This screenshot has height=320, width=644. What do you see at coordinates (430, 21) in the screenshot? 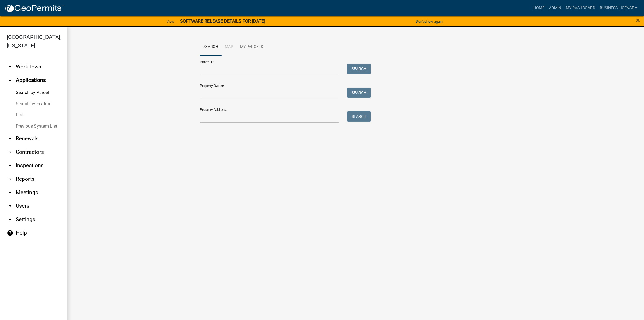
I see `button: Don't show again` at bounding box center [430, 21].